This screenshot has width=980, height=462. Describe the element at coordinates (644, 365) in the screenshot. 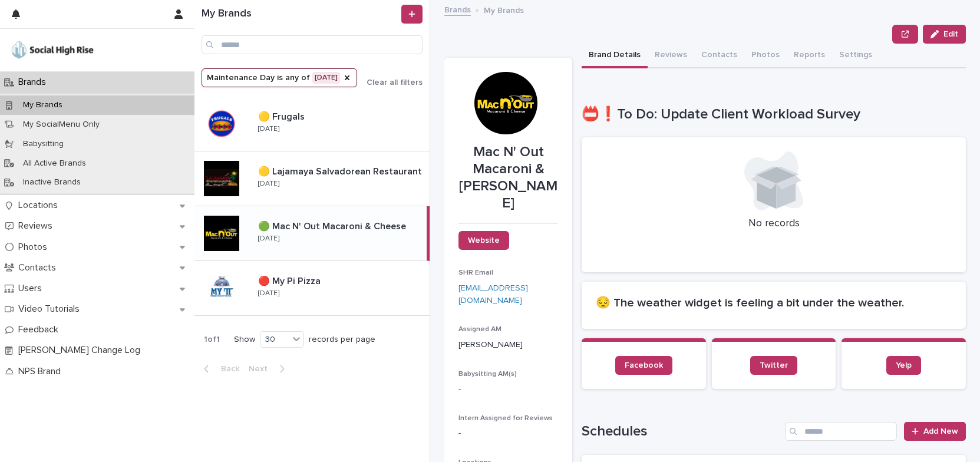

I see `a: Facebook` at that location.